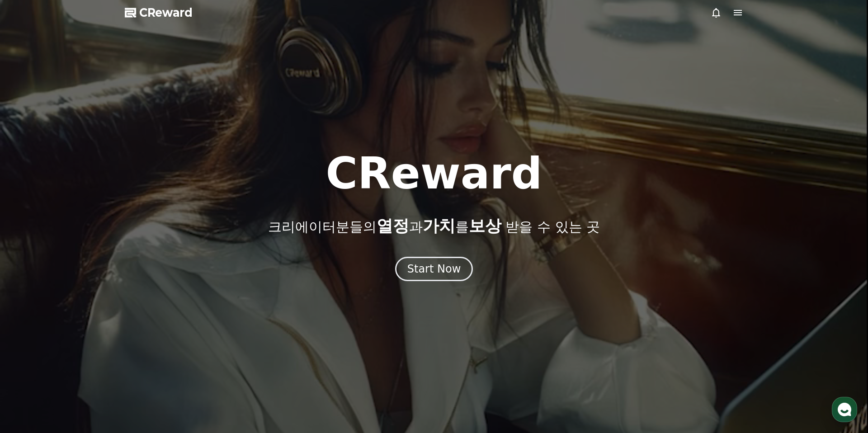 Image resolution: width=868 pixels, height=433 pixels. I want to click on h1: CReward, so click(433, 174).